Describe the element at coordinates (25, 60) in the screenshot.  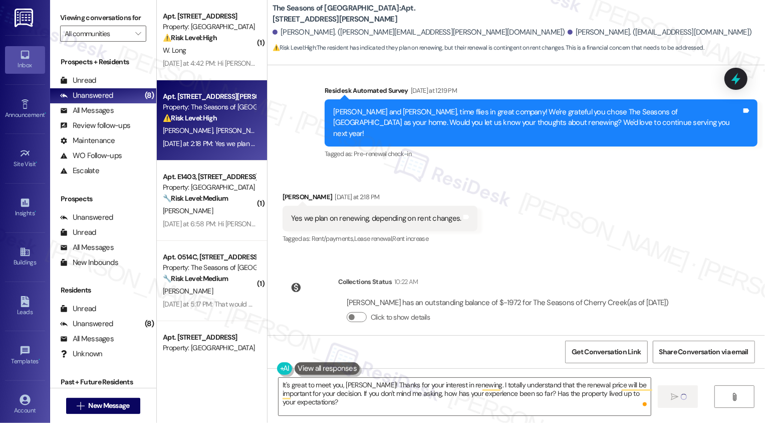
I see `a: Inbox` at that location.